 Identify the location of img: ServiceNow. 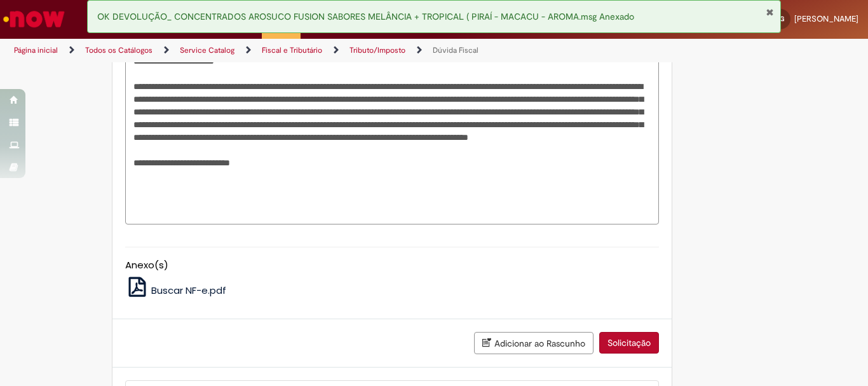
(34, 19).